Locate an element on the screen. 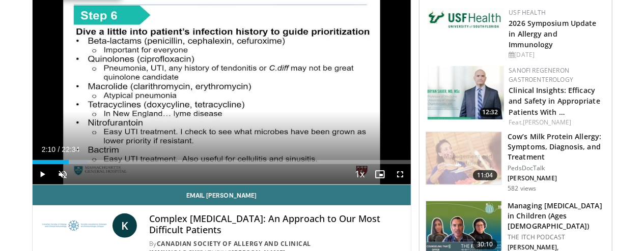  a: K is located at coordinates (125, 225).